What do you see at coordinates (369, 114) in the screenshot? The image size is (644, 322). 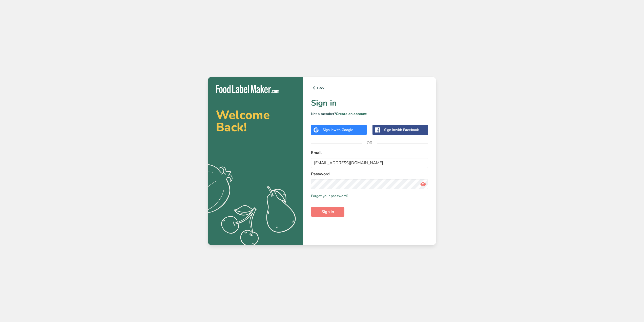 I see `p: Not a member?` at bounding box center [369, 114].